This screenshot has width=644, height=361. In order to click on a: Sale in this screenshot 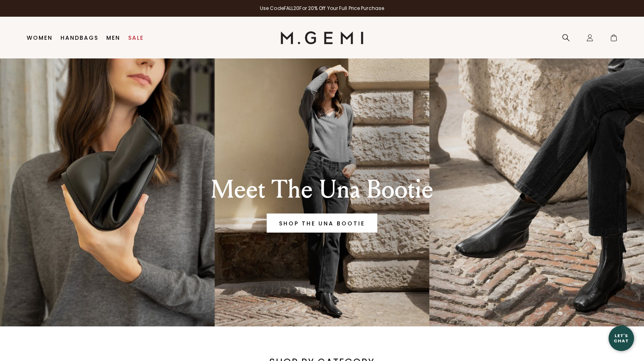, I will do `click(136, 38)`.